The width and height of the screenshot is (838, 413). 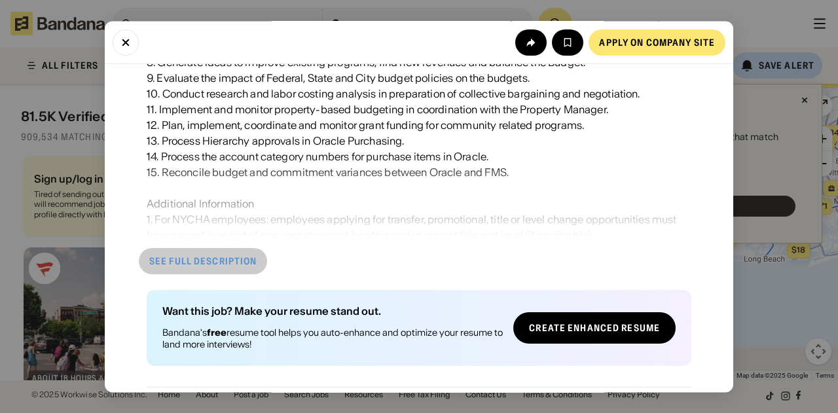 What do you see at coordinates (333, 311) in the screenshot?
I see `div: Want this job? Make your resume stand out.` at bounding box center [333, 311].